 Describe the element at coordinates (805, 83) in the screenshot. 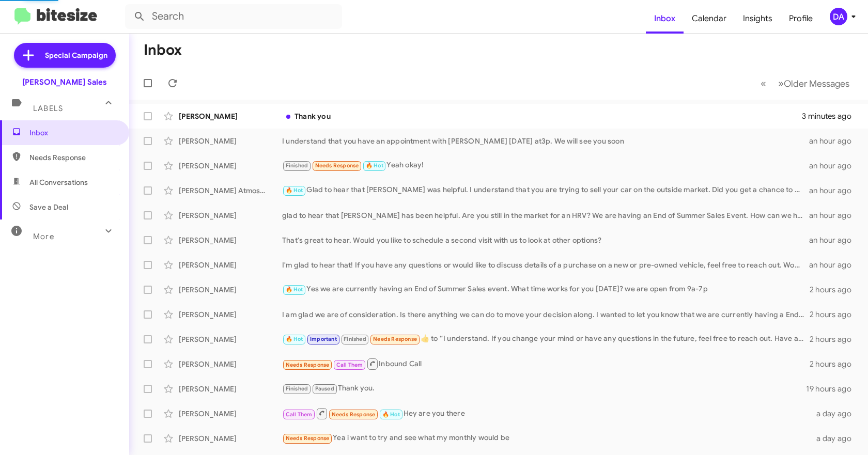

I see `nav: Page navigation example` at that location.